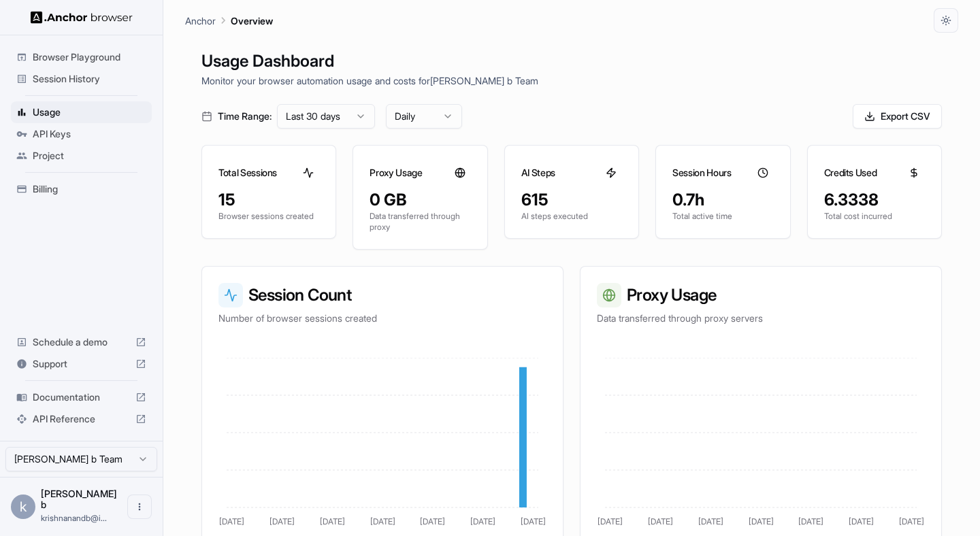 The width and height of the screenshot is (980, 536). I want to click on span: Time Range:, so click(244, 116).